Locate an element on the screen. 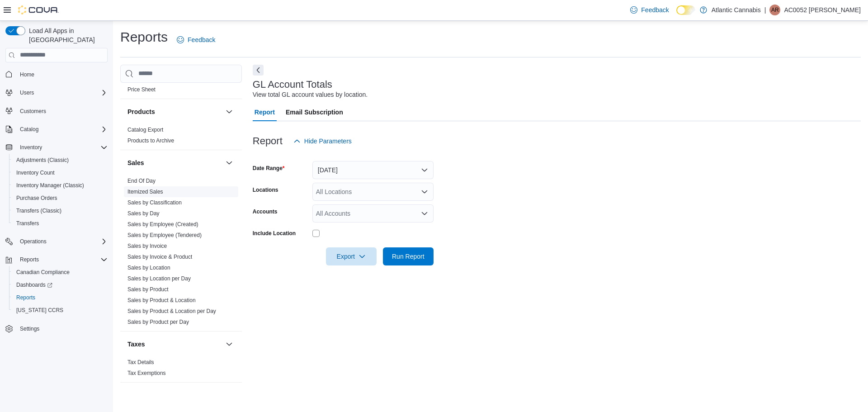 Image resolution: width=868 pixels, height=412 pixels. a: Itemized Sales is located at coordinates (145, 192).